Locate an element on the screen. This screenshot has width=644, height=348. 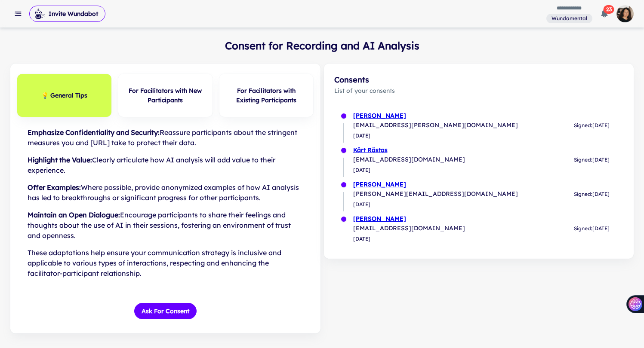
button: 23 is located at coordinates (604, 14).